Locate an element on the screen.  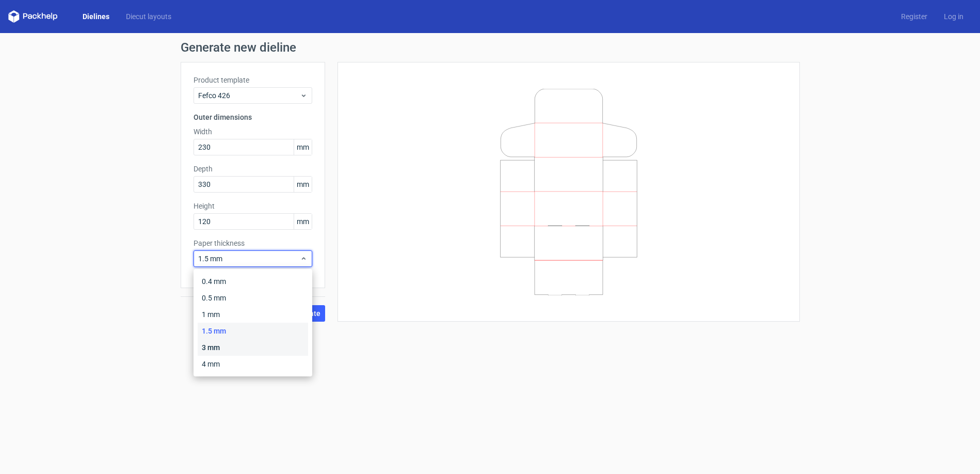
div: 0.5 mm is located at coordinates (253, 298).